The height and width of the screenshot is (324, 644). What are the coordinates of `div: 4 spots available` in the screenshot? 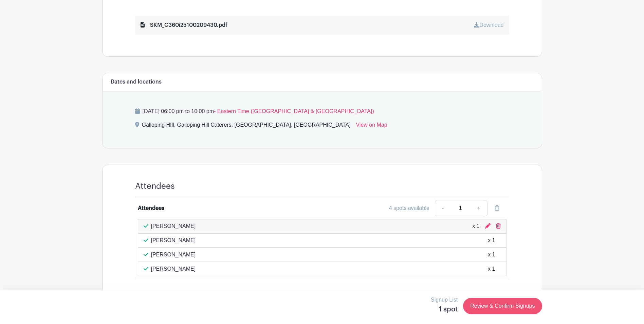 It's located at (409, 208).